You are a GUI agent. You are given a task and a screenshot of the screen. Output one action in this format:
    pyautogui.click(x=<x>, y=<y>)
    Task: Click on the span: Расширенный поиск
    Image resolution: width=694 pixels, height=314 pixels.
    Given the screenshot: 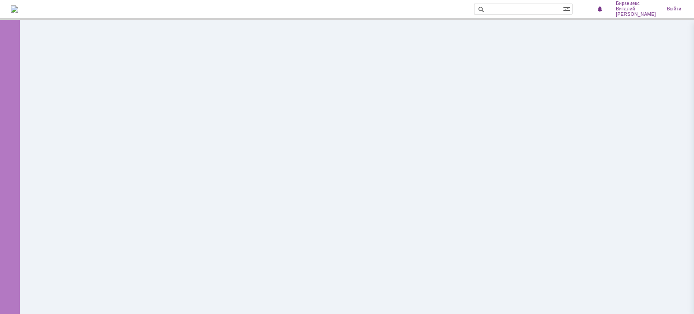 What is the action you would take?
    pyautogui.click(x=567, y=8)
    